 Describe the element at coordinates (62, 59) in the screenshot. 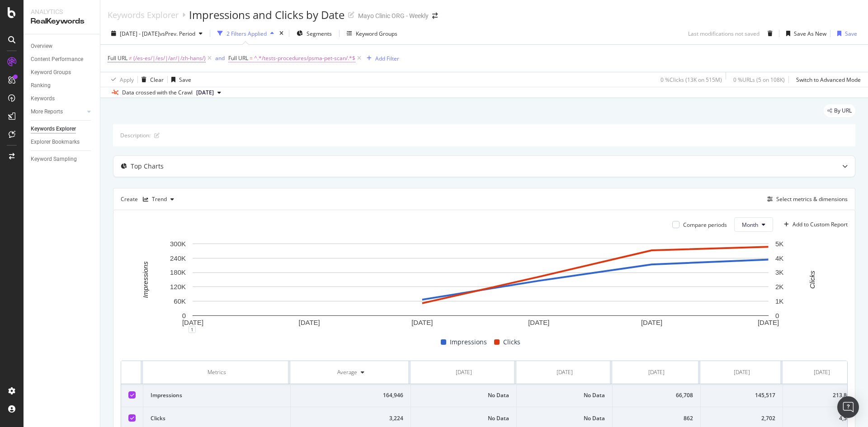

I see `a: Content Performance` at that location.